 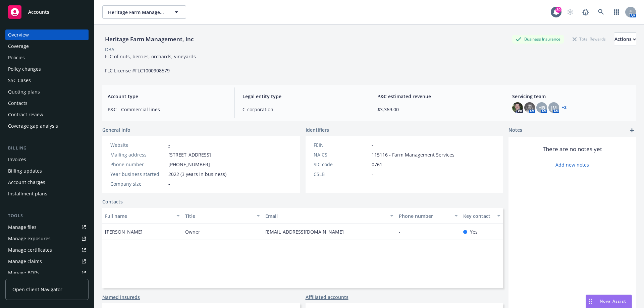 I want to click on a: Switch app, so click(x=617, y=12).